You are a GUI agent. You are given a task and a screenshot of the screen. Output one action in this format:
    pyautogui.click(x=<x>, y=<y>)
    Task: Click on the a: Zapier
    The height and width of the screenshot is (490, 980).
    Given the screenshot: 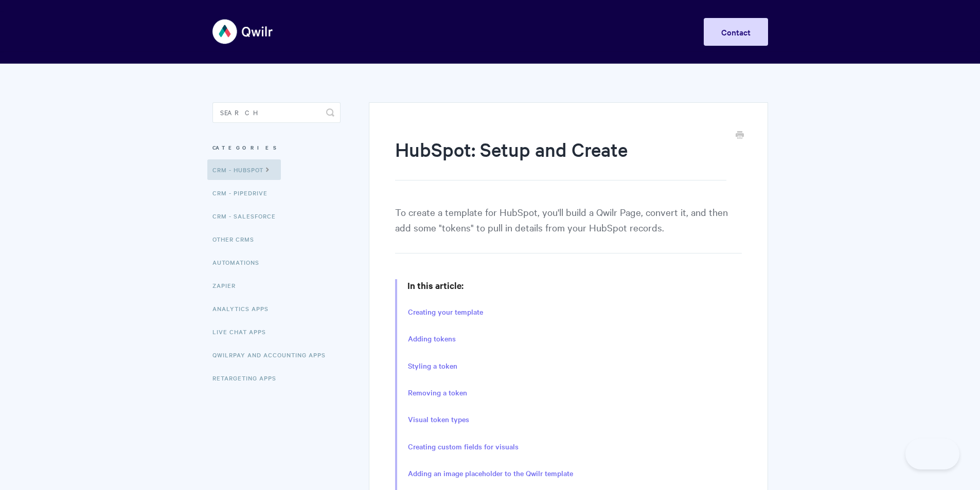 What is the action you would take?
    pyautogui.click(x=228, y=286)
    